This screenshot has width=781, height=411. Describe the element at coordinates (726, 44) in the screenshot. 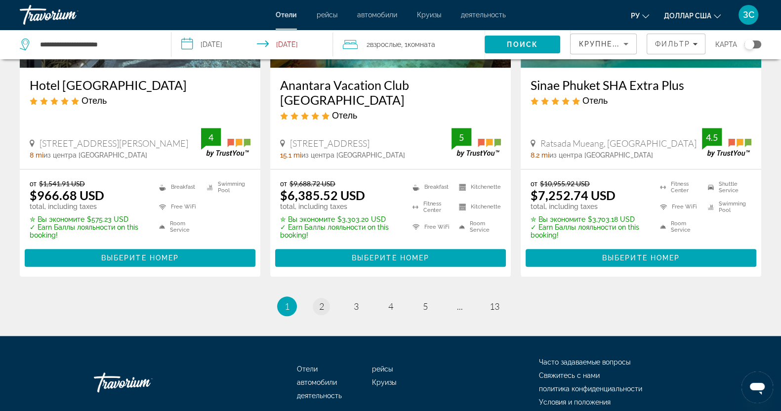

I see `span: карта` at that location.